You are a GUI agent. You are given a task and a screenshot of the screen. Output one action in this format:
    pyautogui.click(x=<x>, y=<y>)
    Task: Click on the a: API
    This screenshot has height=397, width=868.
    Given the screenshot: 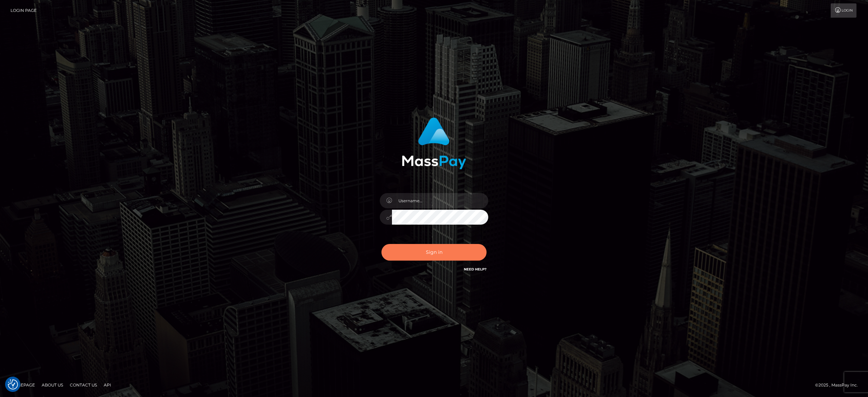 What is the action you would take?
    pyautogui.click(x=108, y=385)
    